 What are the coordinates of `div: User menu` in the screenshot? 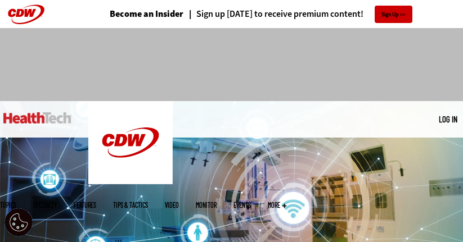 It's located at (448, 119).